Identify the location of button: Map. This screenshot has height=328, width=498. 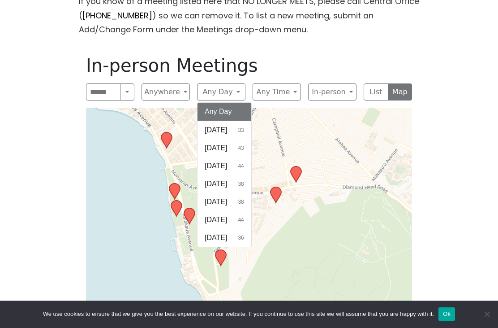
(400, 92).